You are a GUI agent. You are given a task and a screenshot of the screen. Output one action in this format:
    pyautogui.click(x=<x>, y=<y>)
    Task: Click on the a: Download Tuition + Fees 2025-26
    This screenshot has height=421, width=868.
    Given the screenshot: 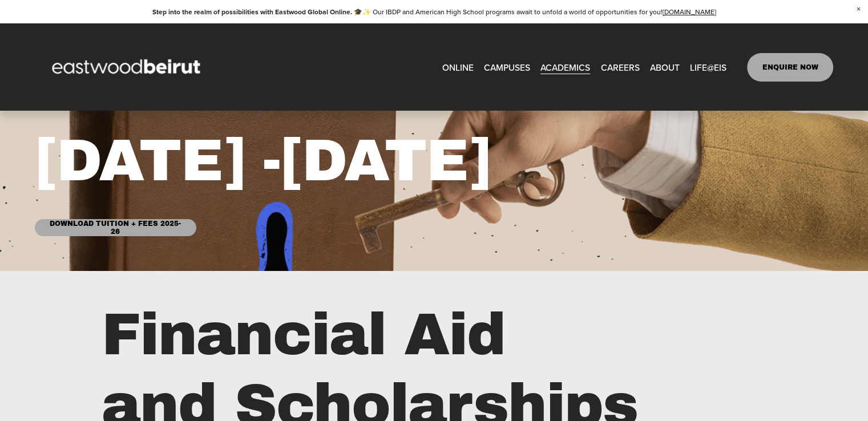 What is the action you would take?
    pyautogui.click(x=115, y=227)
    